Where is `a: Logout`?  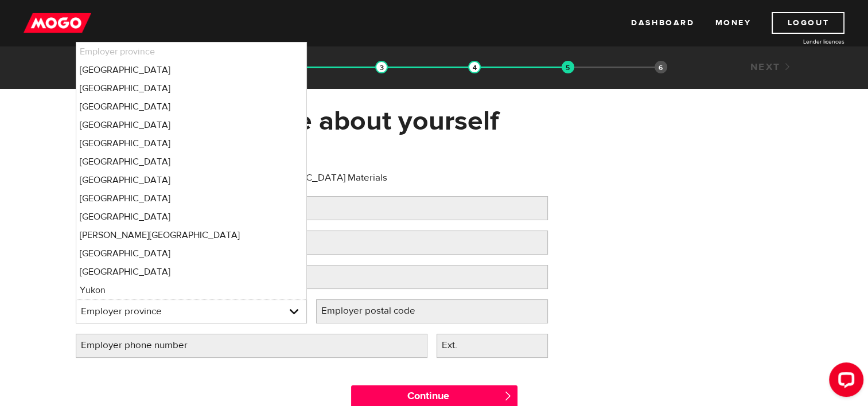 a: Logout is located at coordinates (808, 23).